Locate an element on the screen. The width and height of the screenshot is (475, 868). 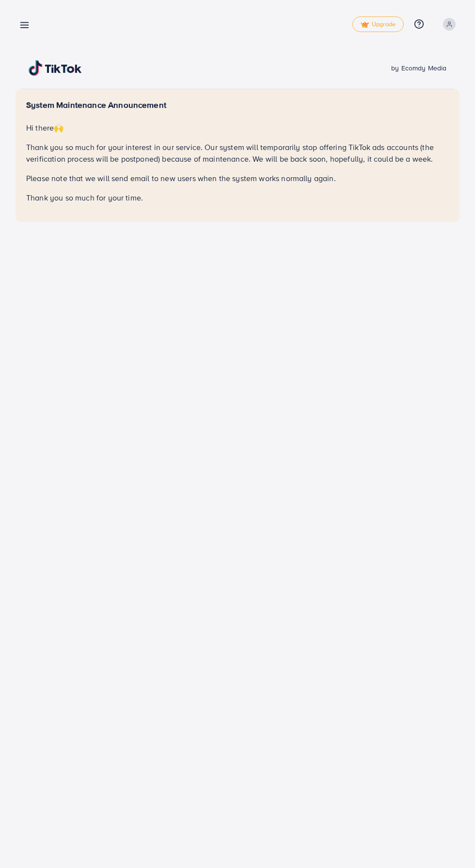
p: Thank you so much for your time. is located at coordinates (238, 197).